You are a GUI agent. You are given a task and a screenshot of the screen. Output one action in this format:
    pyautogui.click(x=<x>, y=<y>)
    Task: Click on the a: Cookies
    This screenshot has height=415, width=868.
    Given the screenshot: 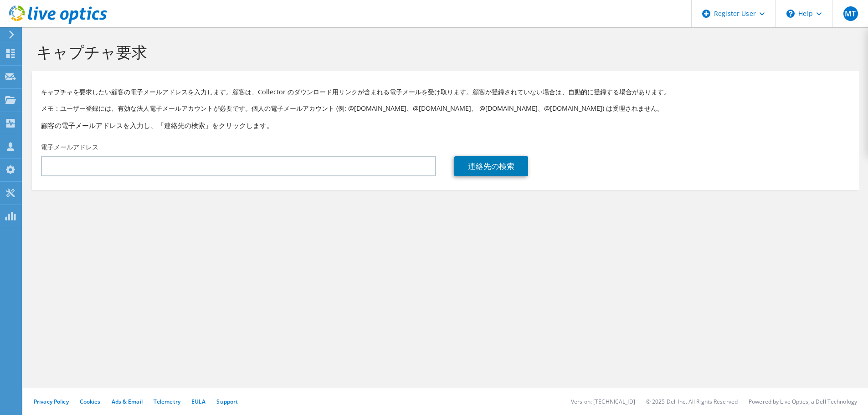 What is the action you would take?
    pyautogui.click(x=90, y=401)
    